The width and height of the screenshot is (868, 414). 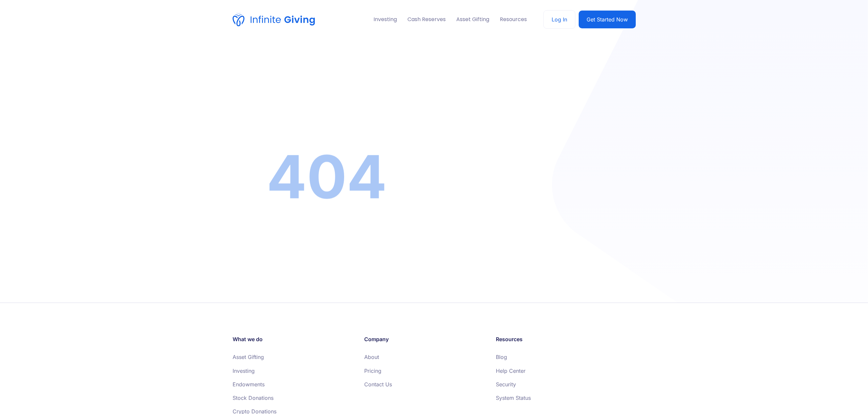 I want to click on div: 404, so click(x=326, y=177).